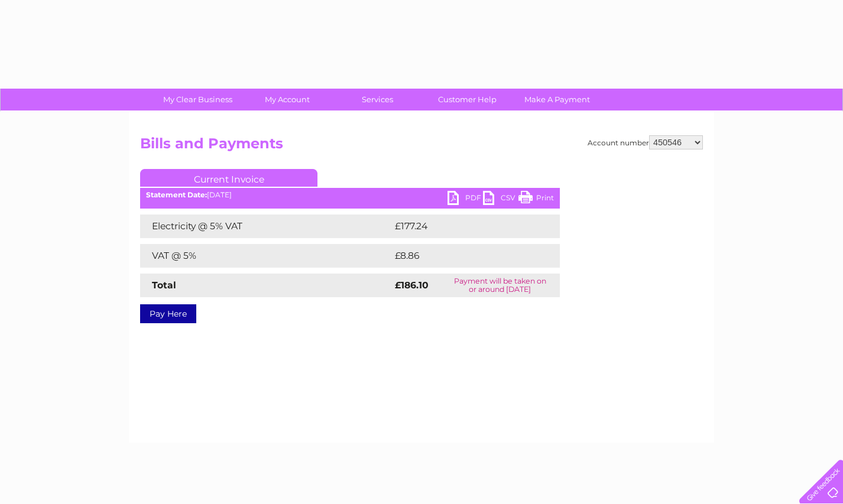 The height and width of the screenshot is (504, 843). Describe the element at coordinates (266, 256) in the screenshot. I see `td: VAT @ 5%` at that location.